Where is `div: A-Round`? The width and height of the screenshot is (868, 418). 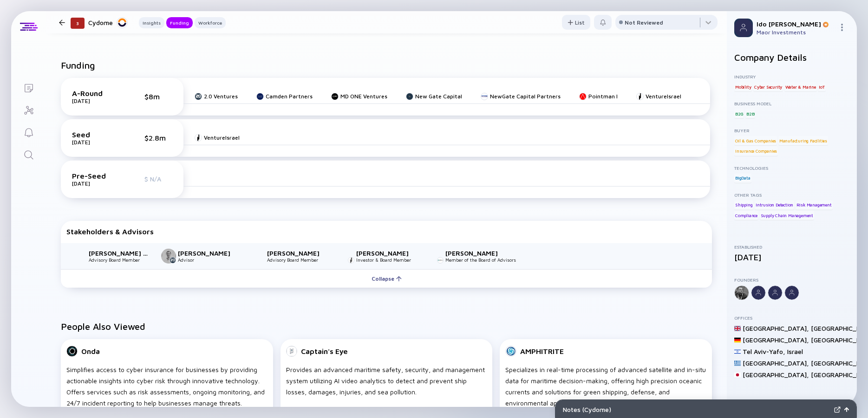
div: A-Round is located at coordinates (96, 93).